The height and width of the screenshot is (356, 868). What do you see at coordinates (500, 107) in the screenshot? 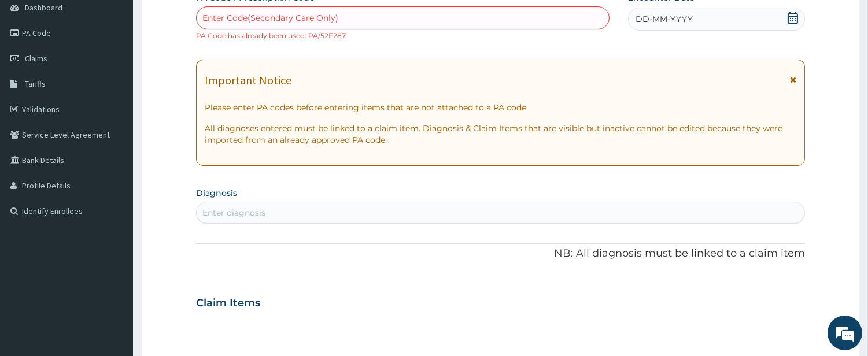
I see `p: Please enter PA codes before entering items that are not attached to a PA code` at bounding box center [500, 107].